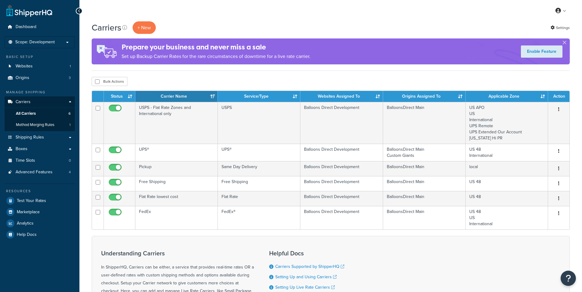 The image size is (582, 292). I want to click on a: Time Slots 0, so click(40, 161).